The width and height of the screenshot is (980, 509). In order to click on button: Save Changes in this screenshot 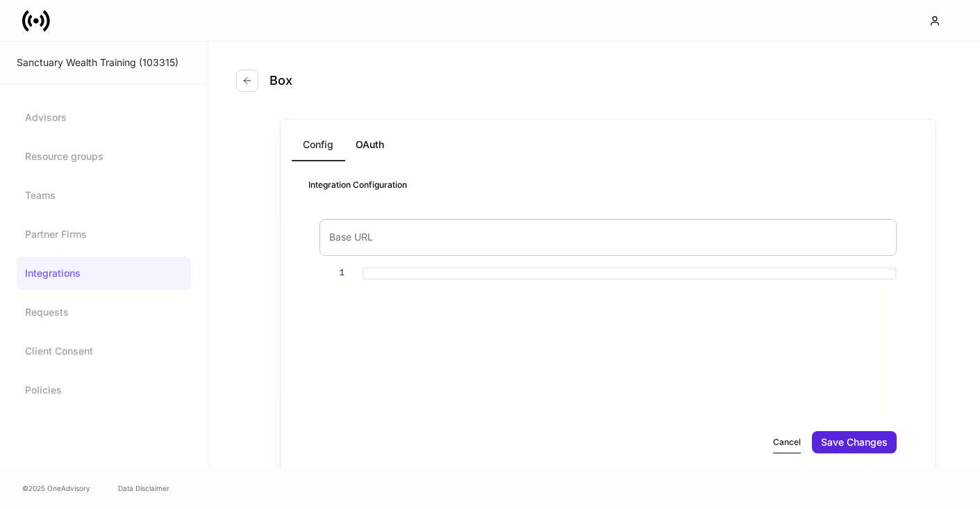, I will do `click(854, 442)`.